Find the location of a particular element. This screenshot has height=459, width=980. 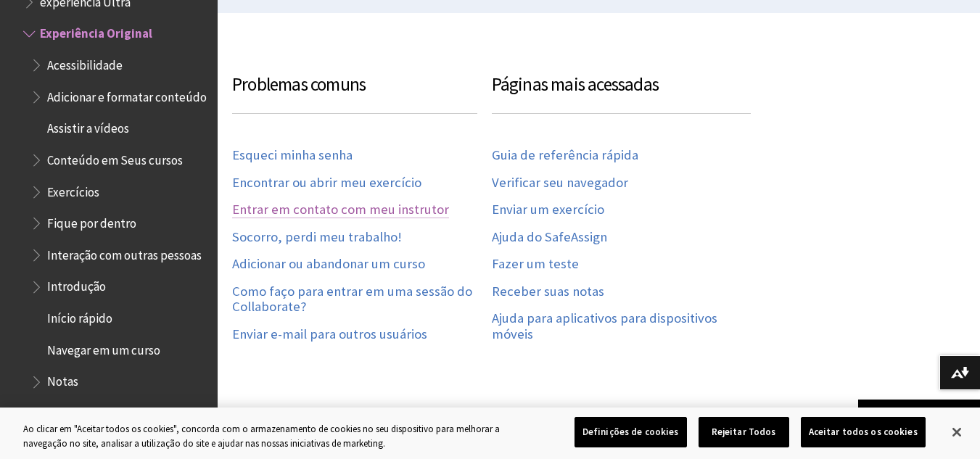

button: Rejeitar Todos is located at coordinates (744, 432).